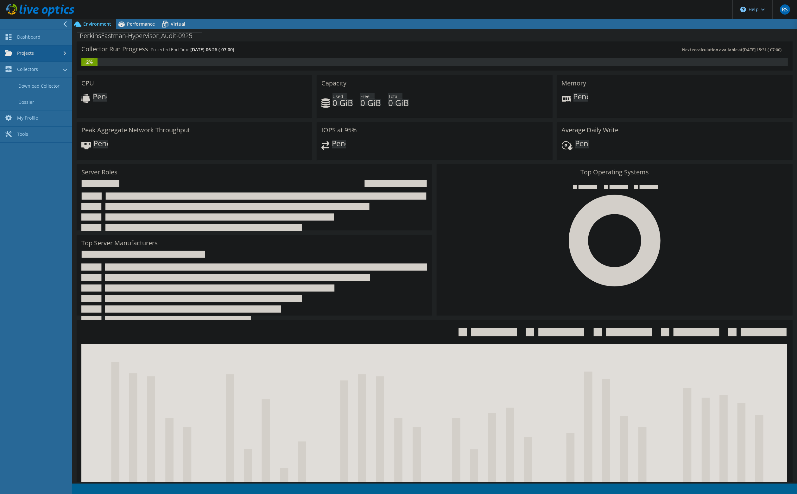 The image size is (797, 494). What do you see at coordinates (733, 50) in the screenshot?
I see `span: Next recalculation available at` at bounding box center [733, 50].